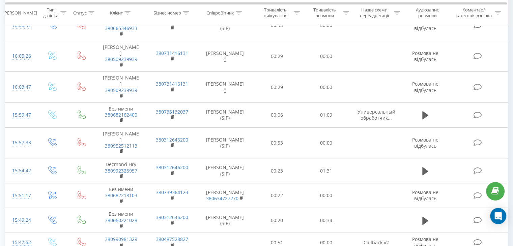 The image size is (513, 246). Describe the element at coordinates (277, 196) in the screenshot. I see `td: 00:22` at that location.